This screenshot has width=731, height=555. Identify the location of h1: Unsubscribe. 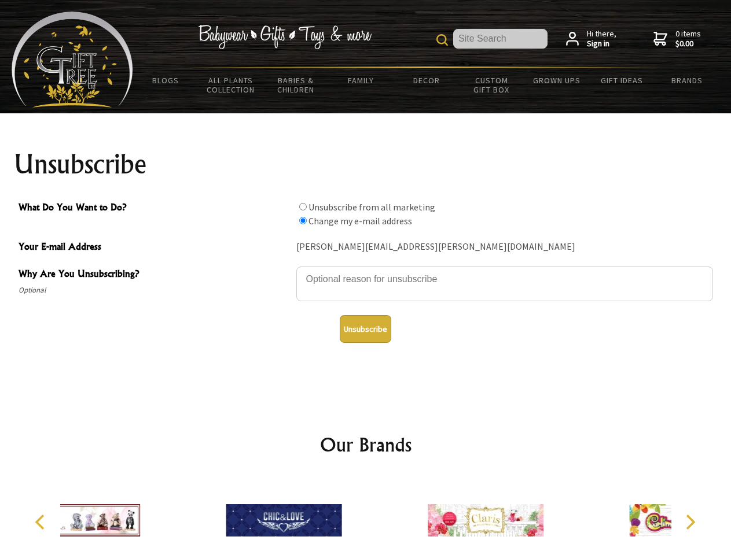
(366, 164).